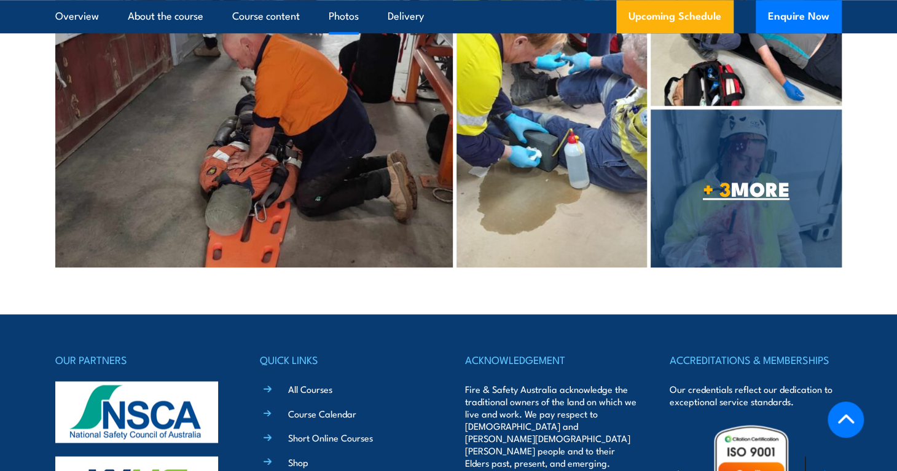 The width and height of the screenshot is (897, 471). I want to click on p: Fire & Safety Australia acknowledge the traditional owners of the land on which we live and work...., so click(551, 426).